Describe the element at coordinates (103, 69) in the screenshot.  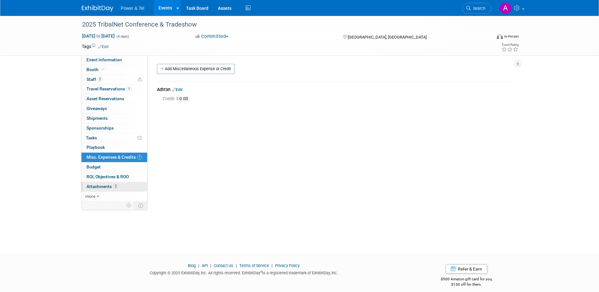
I see `i: Booth reservation complete` at that location.